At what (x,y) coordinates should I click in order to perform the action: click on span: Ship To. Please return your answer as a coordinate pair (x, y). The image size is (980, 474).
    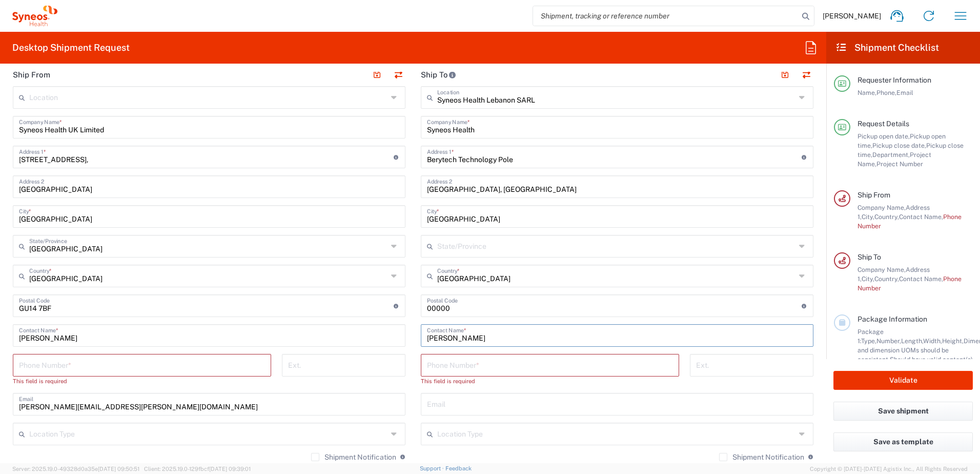
    Looking at the image, I should click on (870, 257).